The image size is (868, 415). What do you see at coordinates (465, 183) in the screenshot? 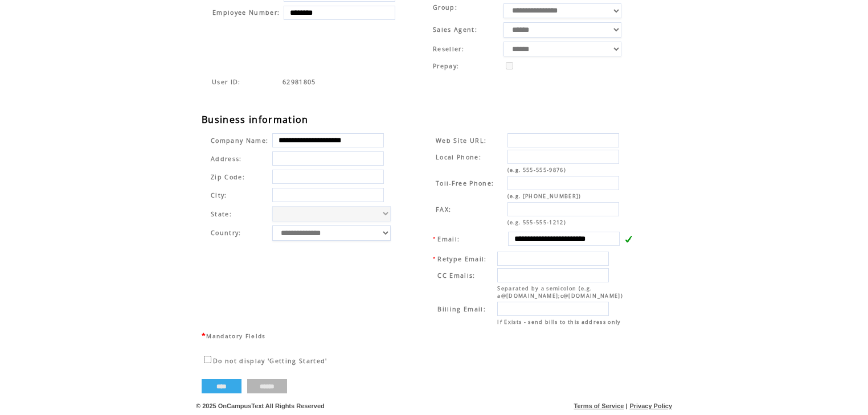
I see `span: Toll-Free Phone:` at bounding box center [465, 183].